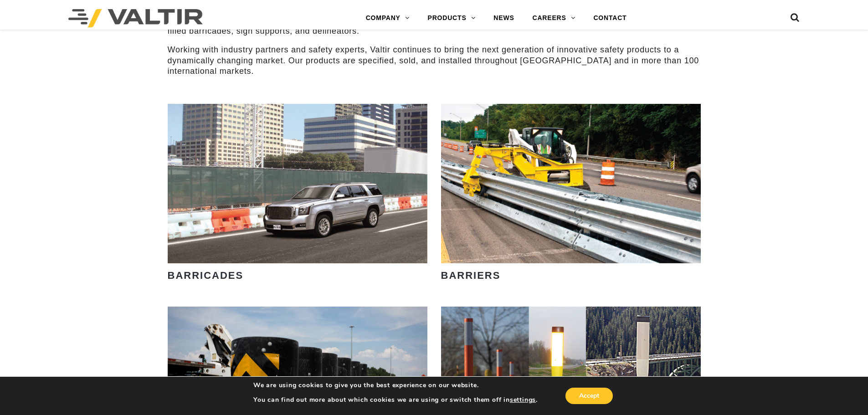 This screenshot has width=868, height=415. What do you see at coordinates (136, 19) in the screenshot?
I see `img: Valtir` at bounding box center [136, 19].